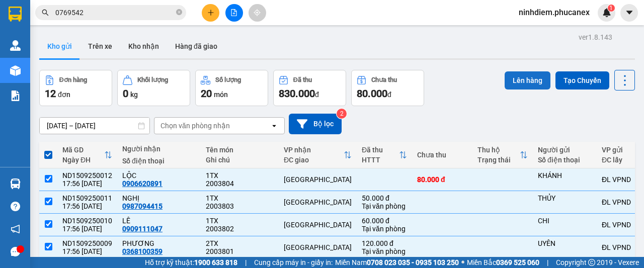  Describe the element at coordinates (15, 229) in the screenshot. I see `span: notification` at that location.